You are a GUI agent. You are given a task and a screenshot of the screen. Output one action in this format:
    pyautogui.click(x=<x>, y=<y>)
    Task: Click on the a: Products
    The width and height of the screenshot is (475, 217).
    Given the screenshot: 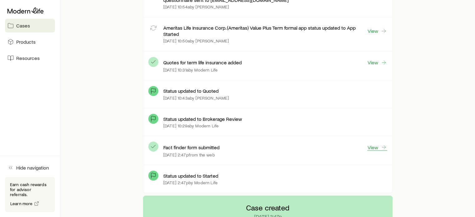 What is the action you would take?
    pyautogui.click(x=30, y=42)
    